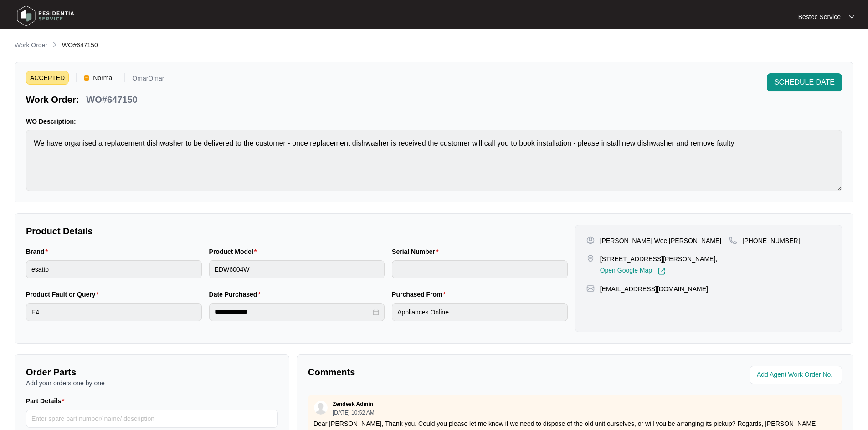 Image resolution: width=868 pixels, height=430 pixels. Describe the element at coordinates (148, 80) in the screenshot. I see `p: OmarOmar` at that location.